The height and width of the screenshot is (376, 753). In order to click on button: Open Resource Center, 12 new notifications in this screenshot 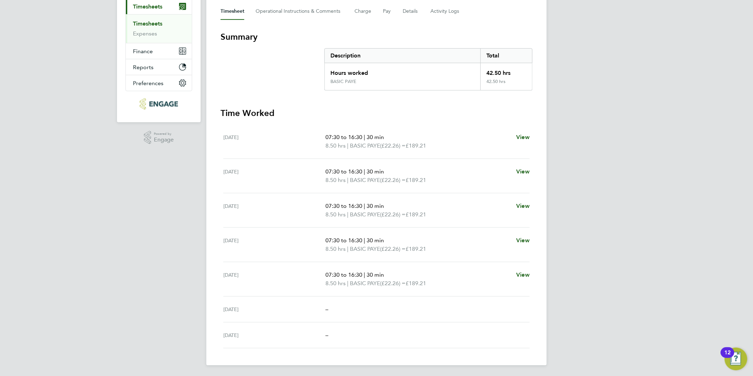, I will do `click(736, 359)`.